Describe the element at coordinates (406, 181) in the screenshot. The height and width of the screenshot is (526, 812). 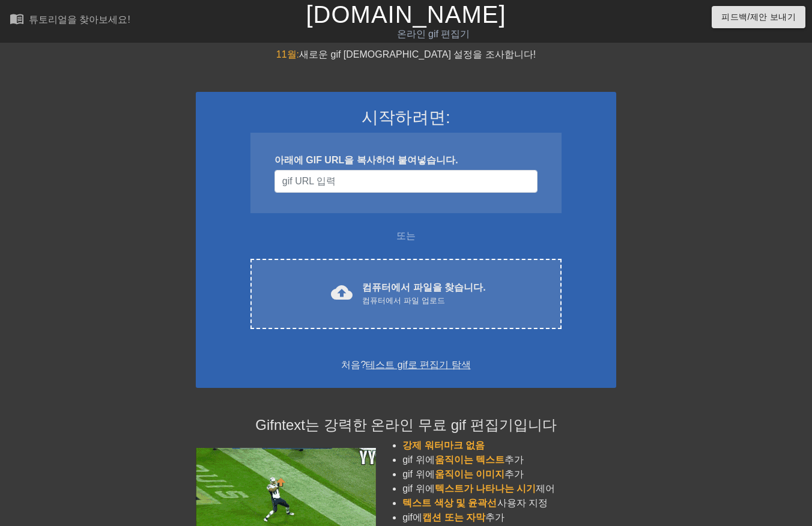
I see `input: 사용자 이름` at that location.